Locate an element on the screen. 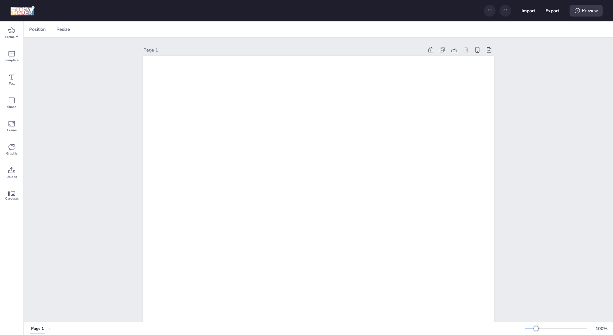 The image size is (613, 335). button: Export is located at coordinates (552, 11).